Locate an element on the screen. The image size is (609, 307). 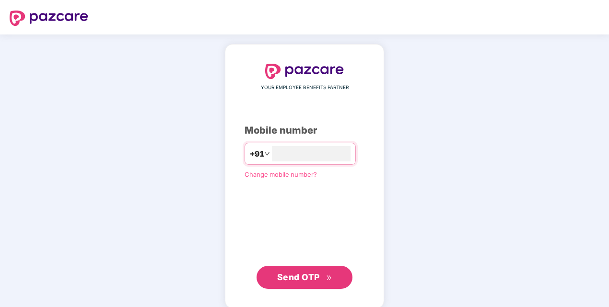
button: Send OTPdouble-right is located at coordinates (305, 278).